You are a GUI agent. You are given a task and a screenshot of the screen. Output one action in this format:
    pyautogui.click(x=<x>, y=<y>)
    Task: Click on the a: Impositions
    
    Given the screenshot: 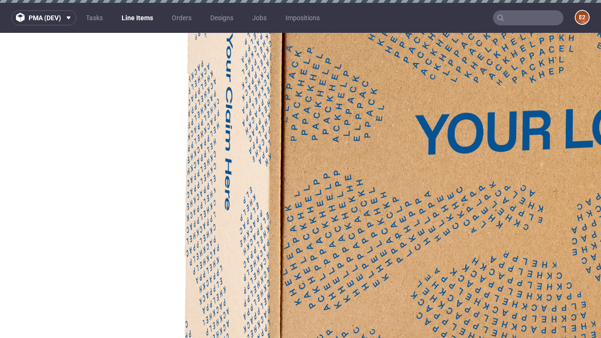 What is the action you would take?
    pyautogui.click(x=302, y=18)
    